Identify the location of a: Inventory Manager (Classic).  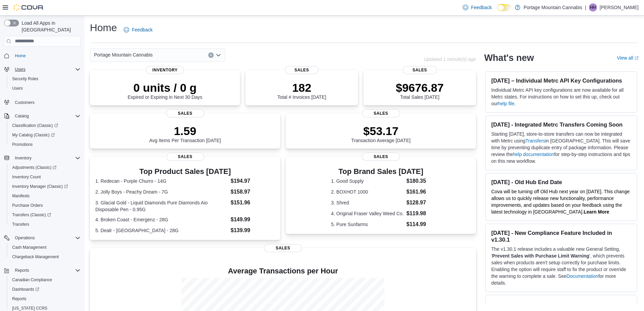
(45, 186).